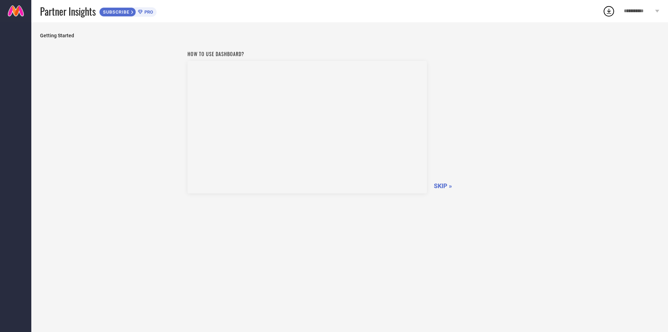  What do you see at coordinates (307, 54) in the screenshot?
I see `h1: How to use dashboard?` at bounding box center [307, 54].